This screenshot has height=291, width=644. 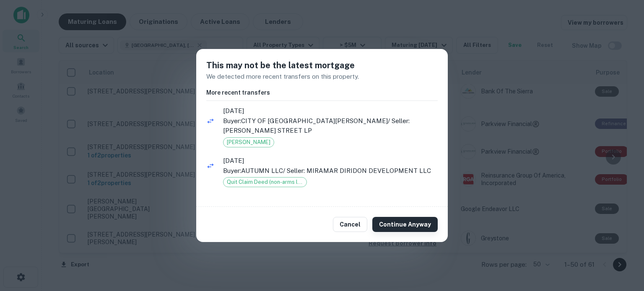 I want to click on h5: This may not be the latest mortgage, so click(x=322, y=65).